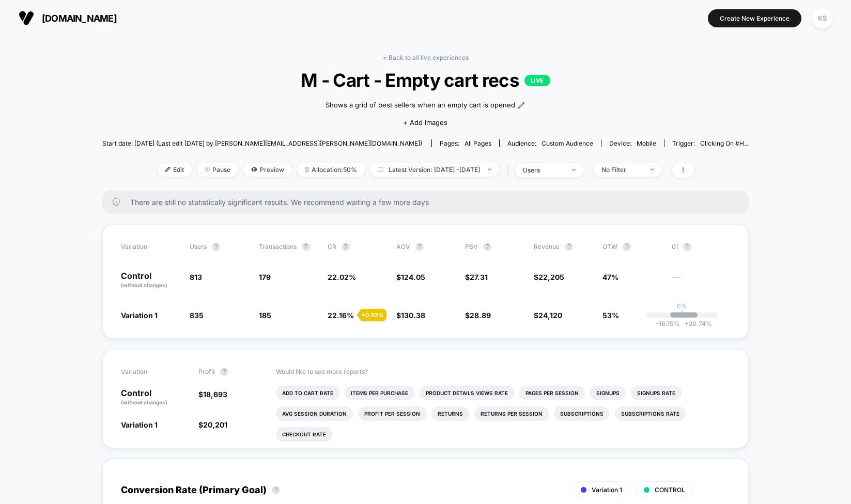  I want to click on li: Subscriptions, so click(582, 414).